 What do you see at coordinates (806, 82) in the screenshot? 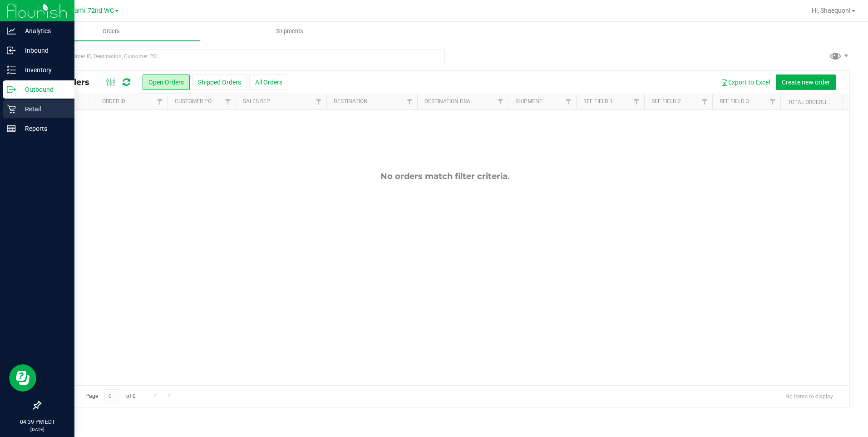
I see `button: Create new order` at bounding box center [806, 82].